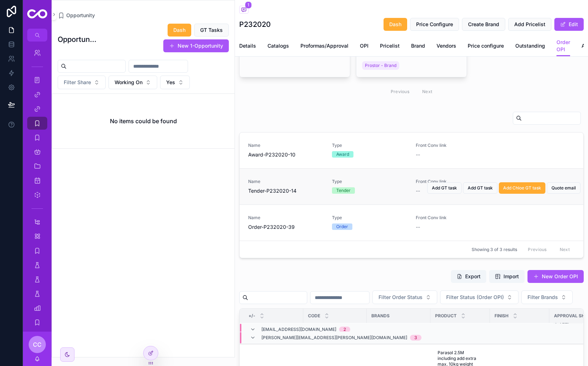 This screenshot has width=588, height=366. What do you see at coordinates (196, 46) in the screenshot?
I see `button: New 1-Opportunity` at bounding box center [196, 46].